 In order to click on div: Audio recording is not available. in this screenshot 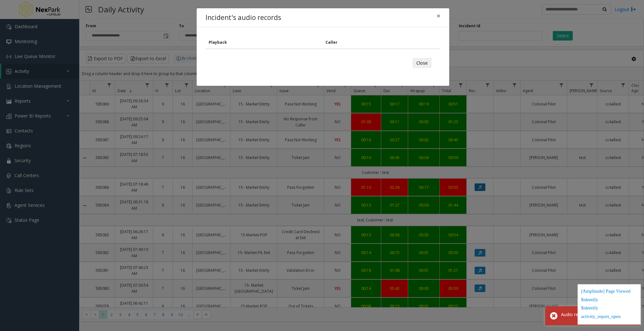, I will do `click(599, 314)`.